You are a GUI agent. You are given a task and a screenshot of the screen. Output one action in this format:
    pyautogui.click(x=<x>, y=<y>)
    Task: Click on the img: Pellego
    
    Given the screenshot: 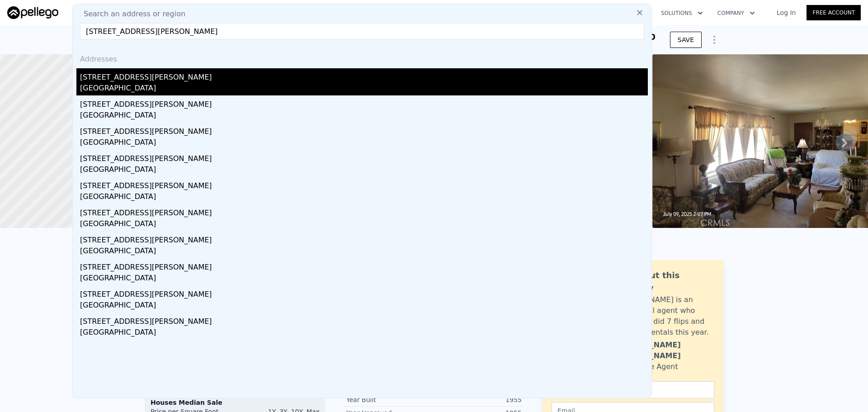 What is the action you would take?
    pyautogui.click(x=33, y=13)
    